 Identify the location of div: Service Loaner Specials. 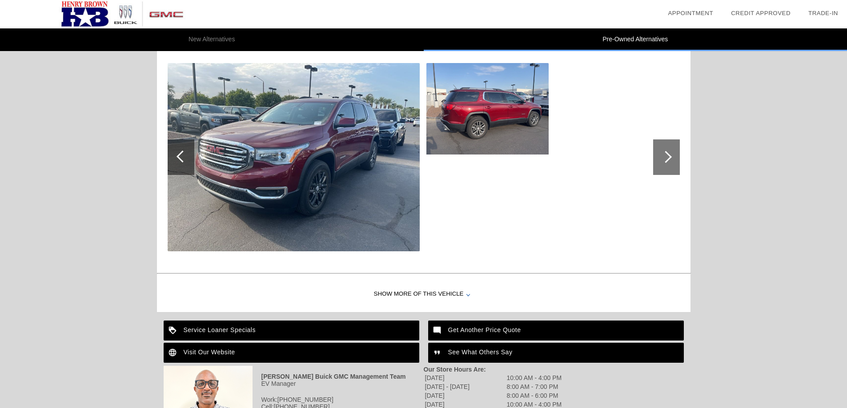
(291, 331).